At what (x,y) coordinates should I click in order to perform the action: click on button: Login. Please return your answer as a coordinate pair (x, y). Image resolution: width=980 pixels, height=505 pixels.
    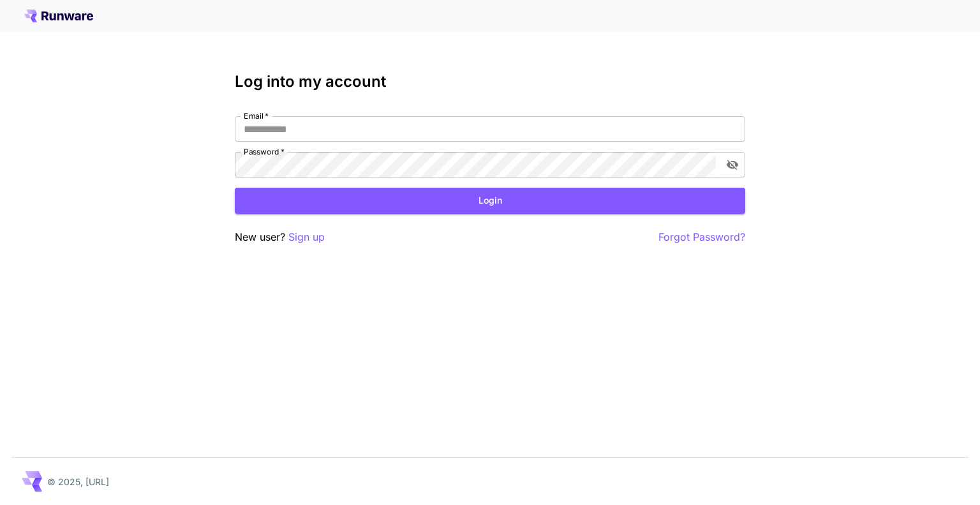
    Looking at the image, I should click on (490, 200).